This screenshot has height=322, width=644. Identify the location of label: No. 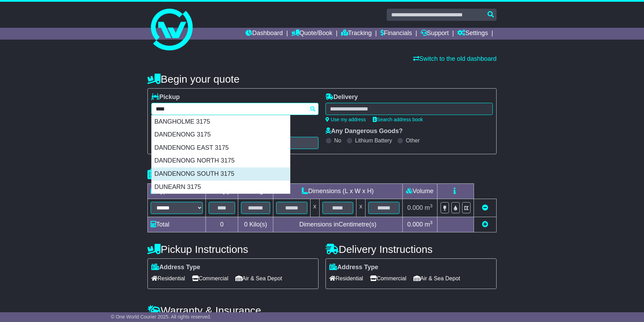
(338, 140).